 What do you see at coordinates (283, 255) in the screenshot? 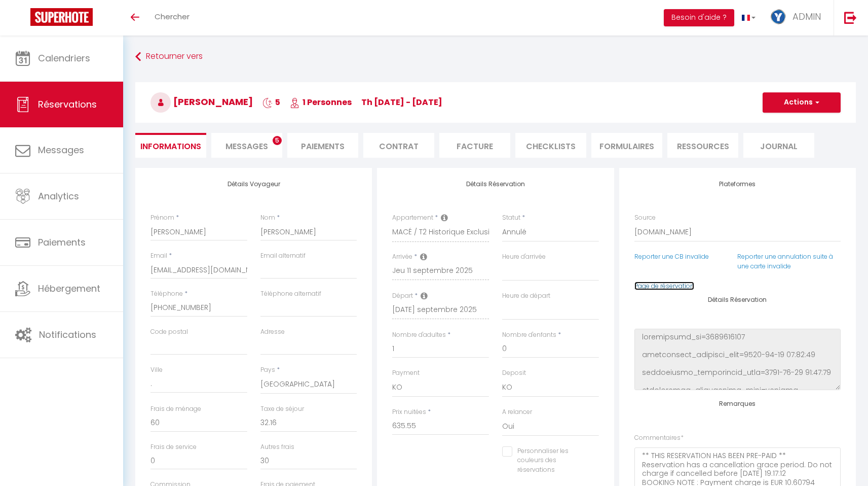
I see `label: Email alternatif` at bounding box center [283, 255].